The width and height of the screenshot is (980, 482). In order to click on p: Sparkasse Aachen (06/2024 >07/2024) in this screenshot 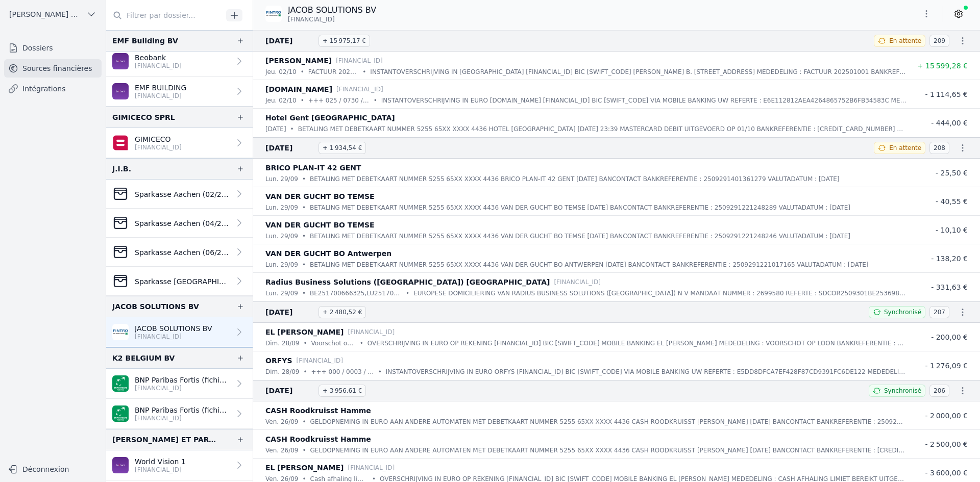, I will do `click(182, 253)`.